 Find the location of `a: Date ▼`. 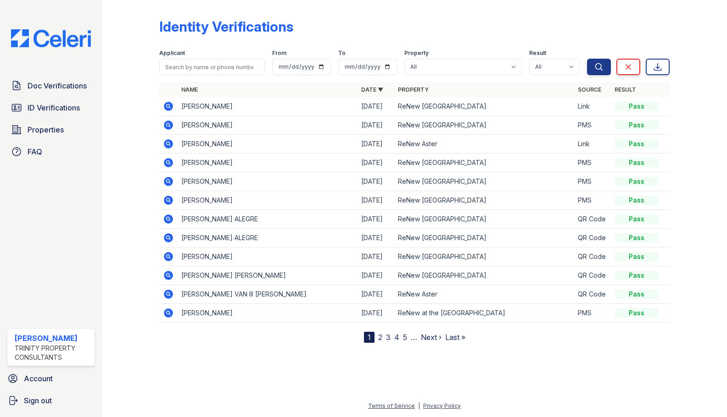

a: Date ▼ is located at coordinates (372, 89).